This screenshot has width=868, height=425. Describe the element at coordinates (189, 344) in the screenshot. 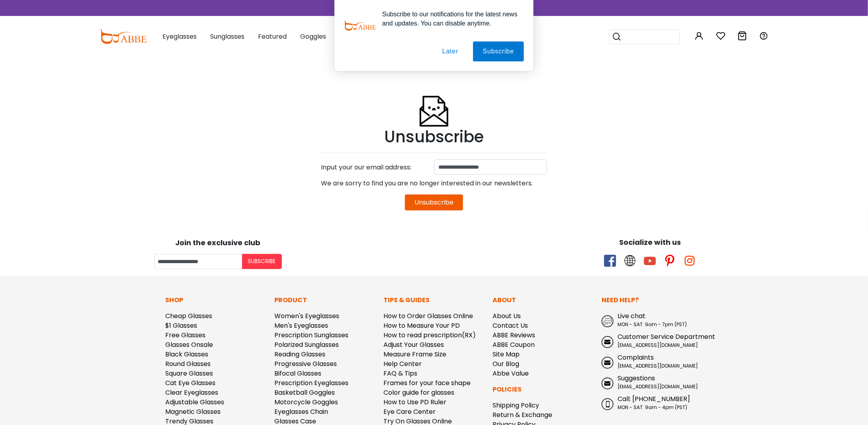

I see `a: Glasses Onsale` at that location.